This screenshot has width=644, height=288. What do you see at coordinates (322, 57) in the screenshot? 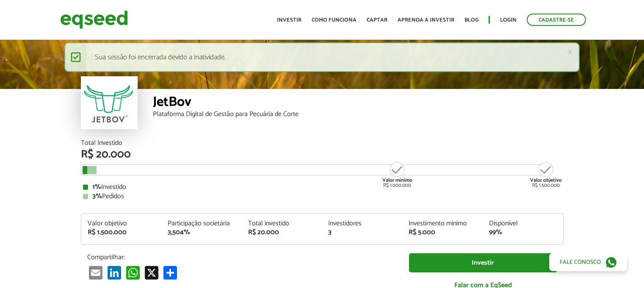
I see `div: Sua sessão foi encerrada devido a inatividade.` at bounding box center [322, 57].